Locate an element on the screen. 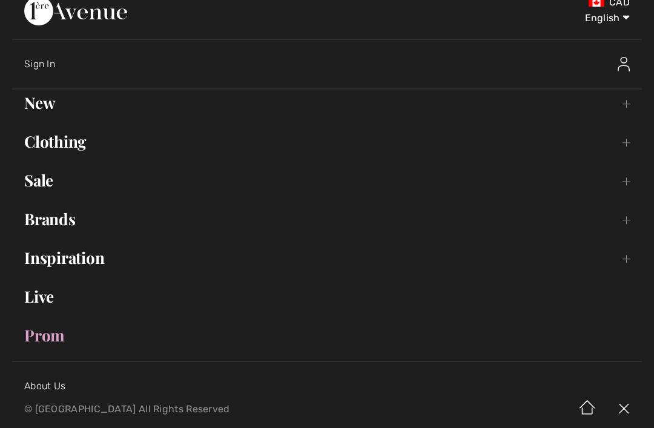 Image resolution: width=654 pixels, height=428 pixels. a: Brands is located at coordinates (327, 219).